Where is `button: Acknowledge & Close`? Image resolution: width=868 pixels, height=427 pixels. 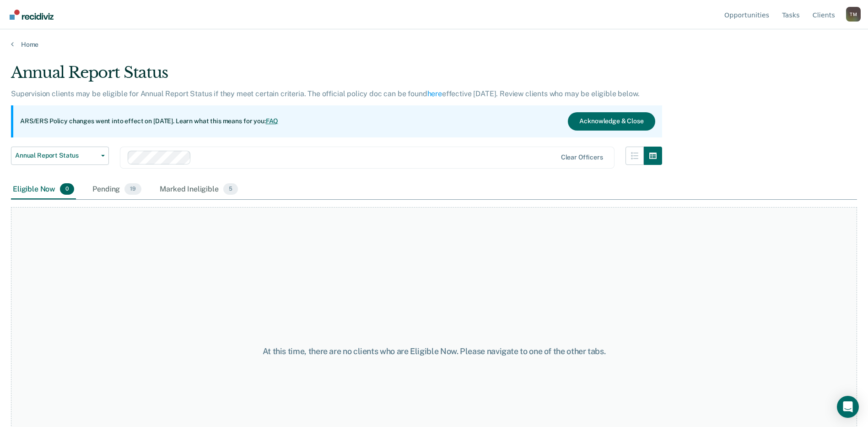 button: Acknowledge & Close is located at coordinates (612, 121).